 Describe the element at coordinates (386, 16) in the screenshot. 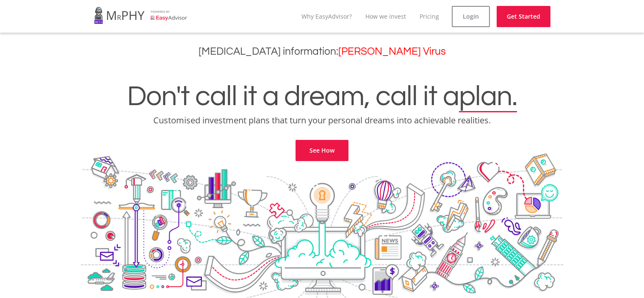

I see `a: How we invest` at that location.